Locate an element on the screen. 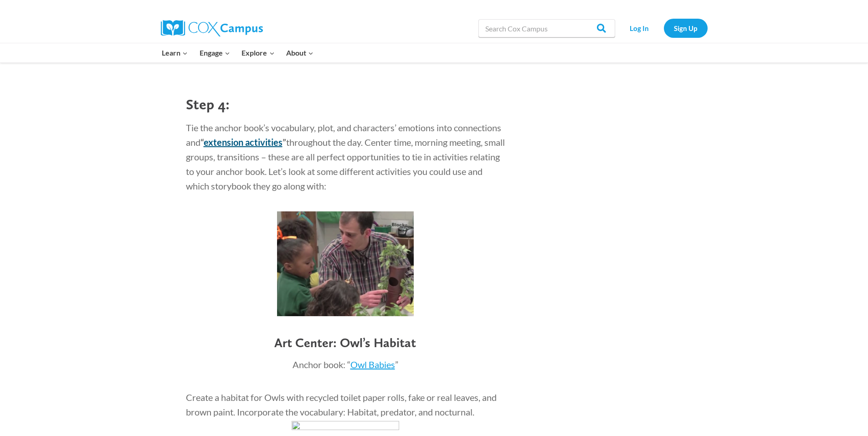  span: Tie the anchor book’s vocabulary, plot, and characters’ emotions into connections and is located at coordinates (344, 135).